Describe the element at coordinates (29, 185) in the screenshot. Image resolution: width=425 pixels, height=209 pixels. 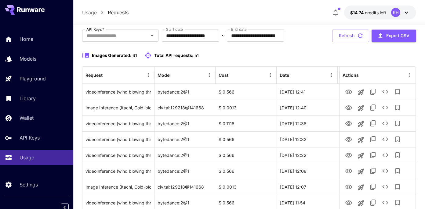
I see `p: Settings` at that location.